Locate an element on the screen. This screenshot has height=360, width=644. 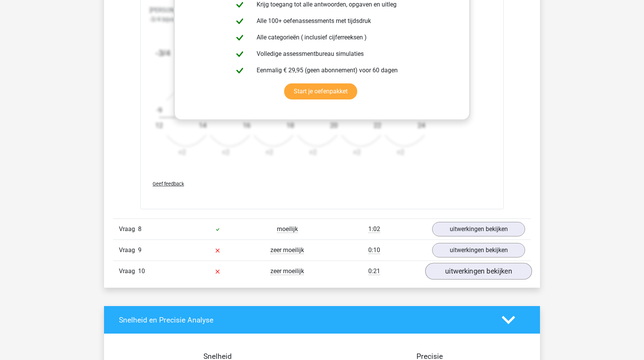
span: 1:02 is located at coordinates (374, 229).